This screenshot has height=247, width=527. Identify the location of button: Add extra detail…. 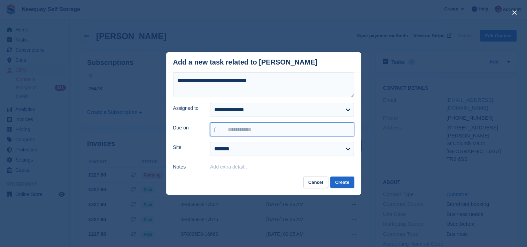
(229, 167).